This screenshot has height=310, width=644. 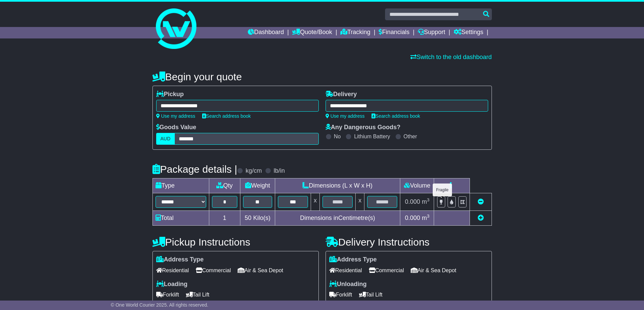 I want to click on a: Switch to the old dashboard, so click(x=451, y=57).